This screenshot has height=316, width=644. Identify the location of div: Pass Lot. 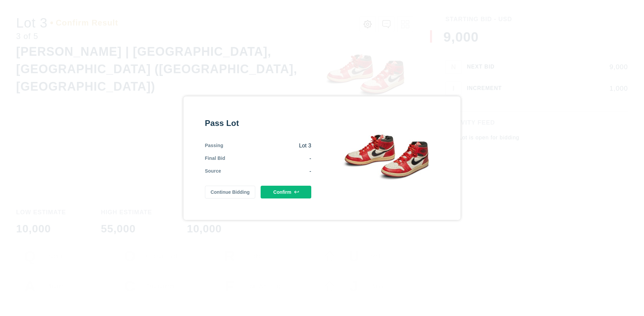
(258, 124).